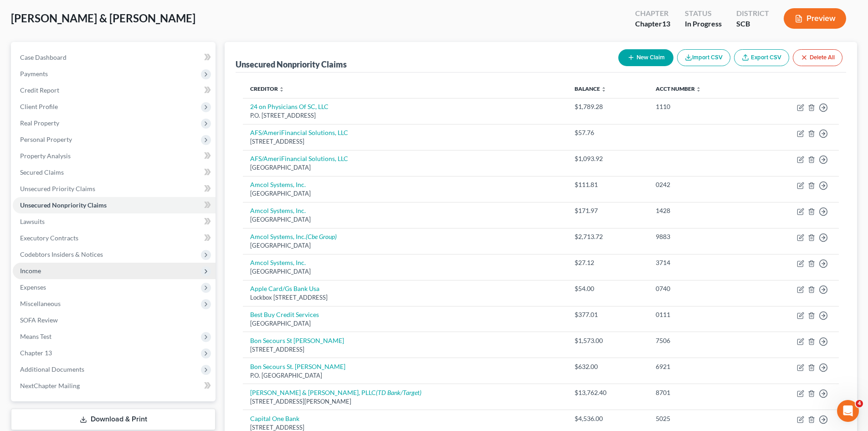 This screenshot has height=431, width=868. What do you see at coordinates (30, 310) in the screenshot?
I see `span: Home` at bounding box center [30, 310].